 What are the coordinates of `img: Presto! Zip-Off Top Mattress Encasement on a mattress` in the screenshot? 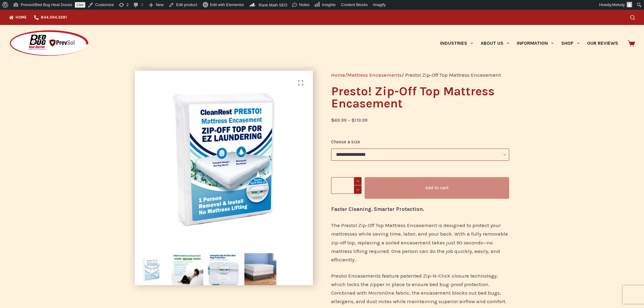 It's located at (261, 269).